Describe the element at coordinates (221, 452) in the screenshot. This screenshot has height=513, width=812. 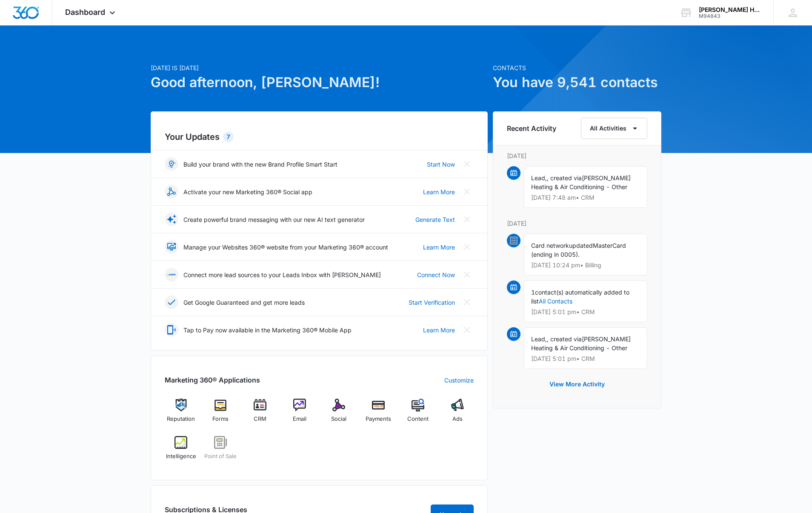
I see `a: Point of Sale` at that location.